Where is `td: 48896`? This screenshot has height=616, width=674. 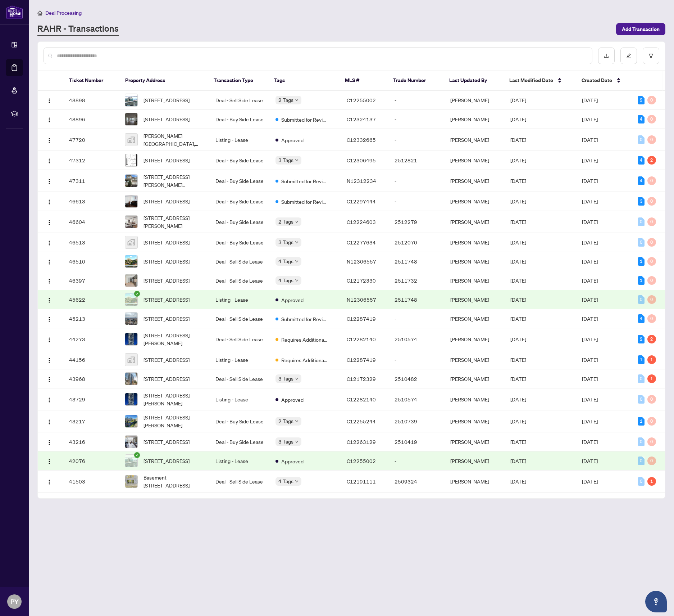
td: 48896 is located at coordinates (91, 119).